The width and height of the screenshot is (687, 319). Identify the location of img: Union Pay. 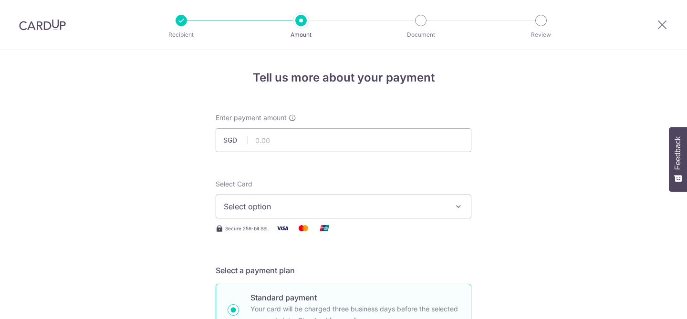
(324, 228).